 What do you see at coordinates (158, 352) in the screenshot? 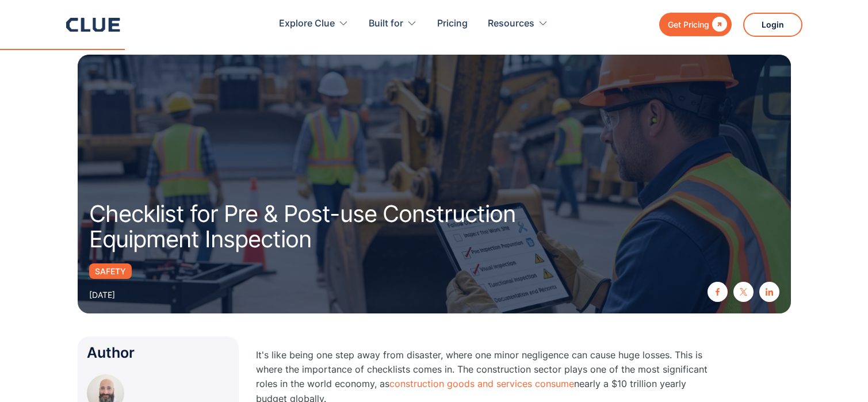
I see `div: Author` at bounding box center [158, 352].